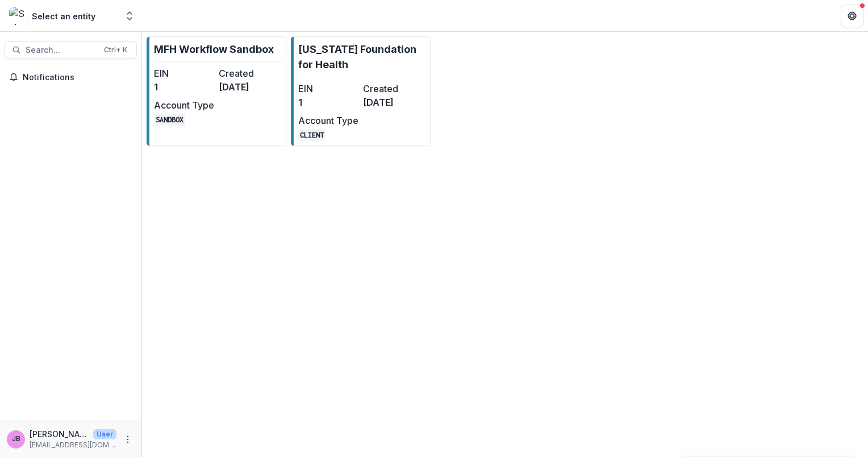 Image resolution: width=868 pixels, height=457 pixels. What do you see at coordinates (70, 50) in the screenshot?
I see `button: Search...` at bounding box center [70, 50].